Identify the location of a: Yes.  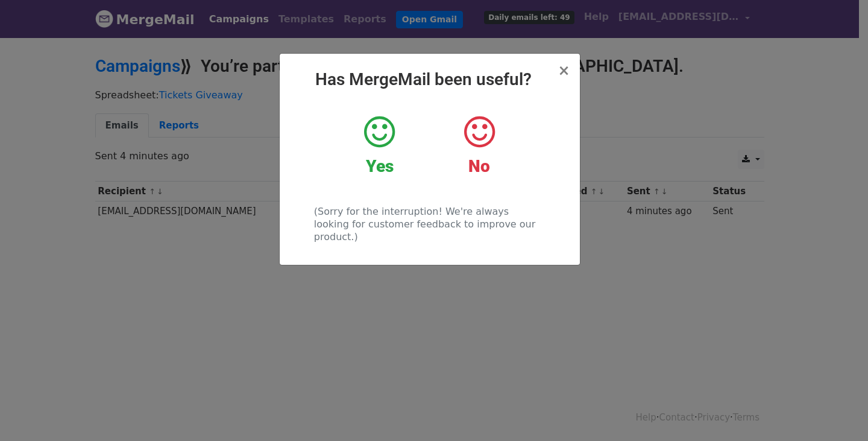
(379, 145).